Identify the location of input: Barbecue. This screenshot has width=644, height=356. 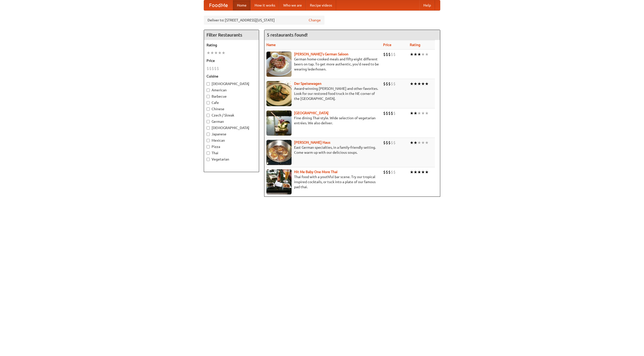
(208, 96).